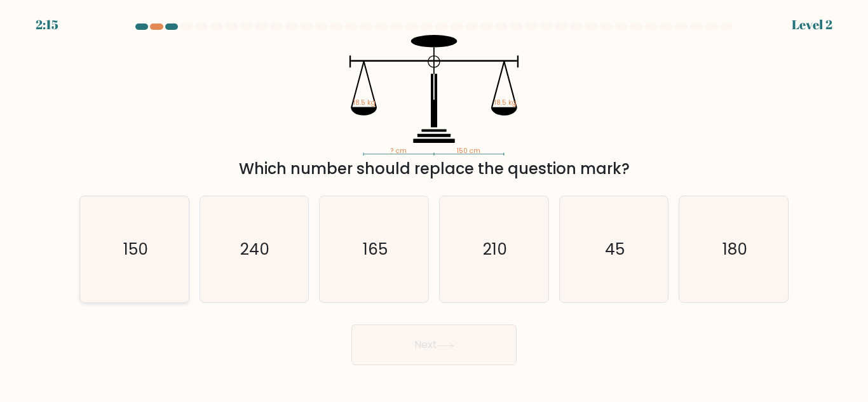  Describe the element at coordinates (468, 151) in the screenshot. I see `tspan: 150 cm` at that location.